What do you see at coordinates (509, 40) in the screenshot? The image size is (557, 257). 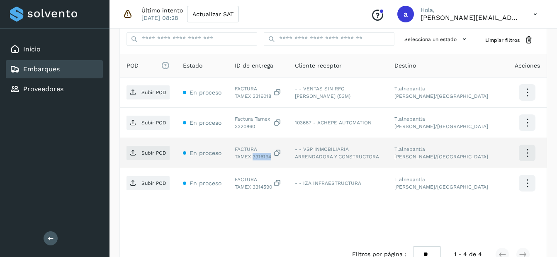 I see `button: Limpiar filtros` at bounding box center [509, 40].